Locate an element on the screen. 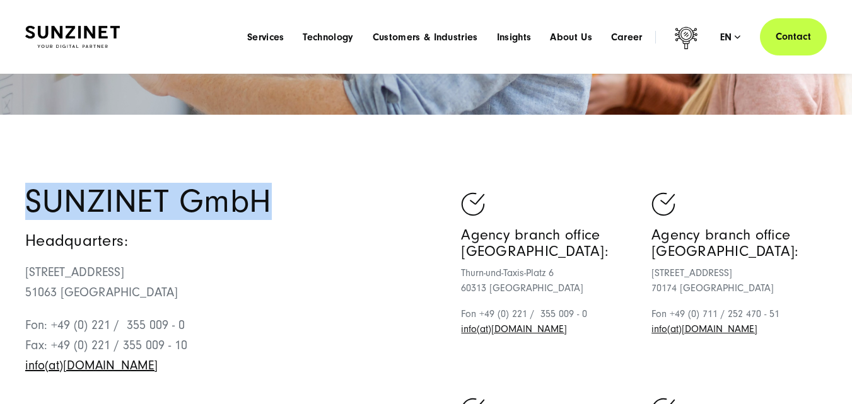 This screenshot has height=404, width=852. div: en is located at coordinates (730, 37).